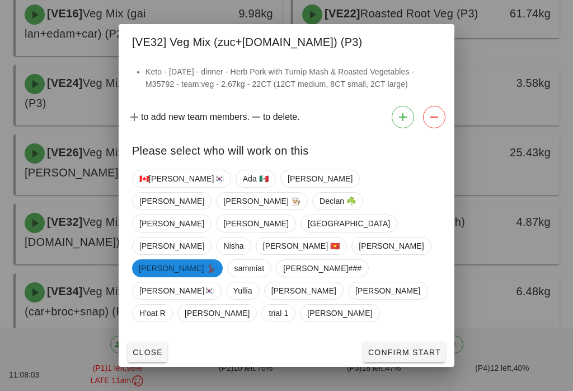 Image resolution: width=573 pixels, height=391 pixels. What do you see at coordinates (152, 313) in the screenshot?
I see `span: H'oat R` at bounding box center [152, 313].